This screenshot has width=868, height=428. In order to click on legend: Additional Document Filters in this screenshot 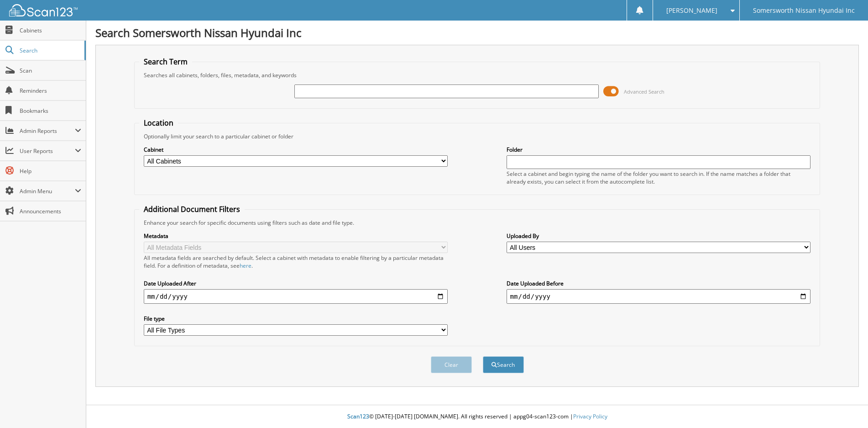, I will do `click(192, 209)`.